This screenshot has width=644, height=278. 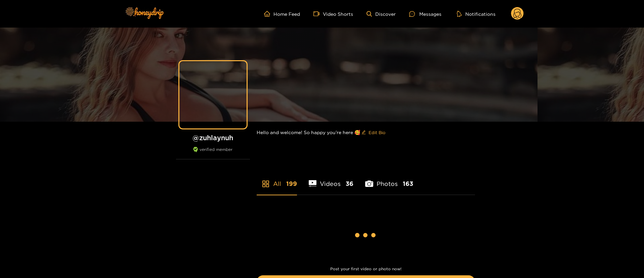 I want to click on h1: @ zuhlaynuh, so click(x=213, y=138).